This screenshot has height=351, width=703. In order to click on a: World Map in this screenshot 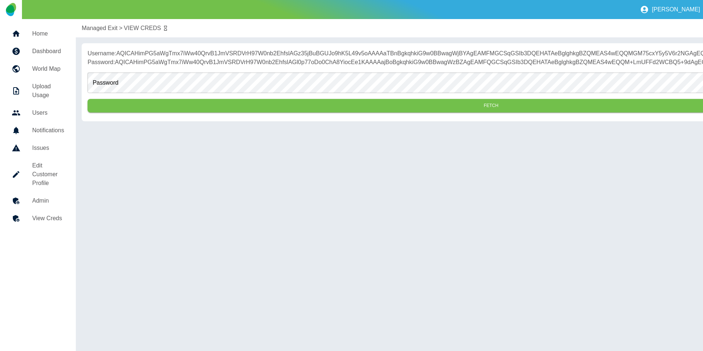, I will do `click(38, 69)`.